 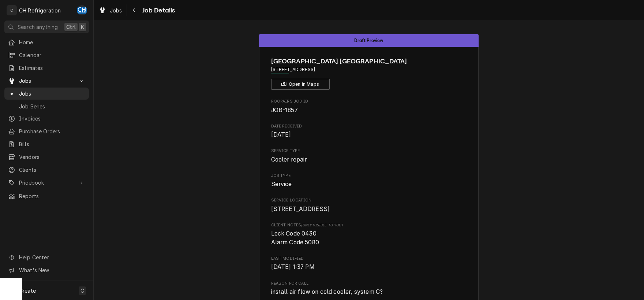 What do you see at coordinates (158, 10) in the screenshot?
I see `span: Job Details` at bounding box center [158, 10].